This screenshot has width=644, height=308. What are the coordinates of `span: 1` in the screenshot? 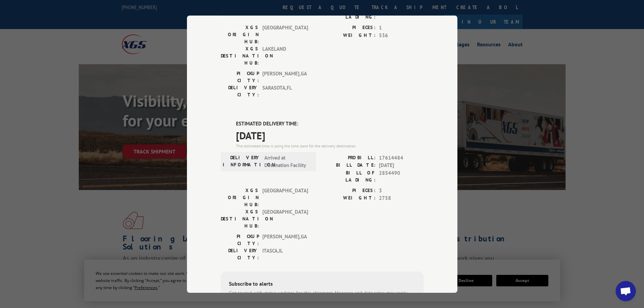 It's located at (402, 28).